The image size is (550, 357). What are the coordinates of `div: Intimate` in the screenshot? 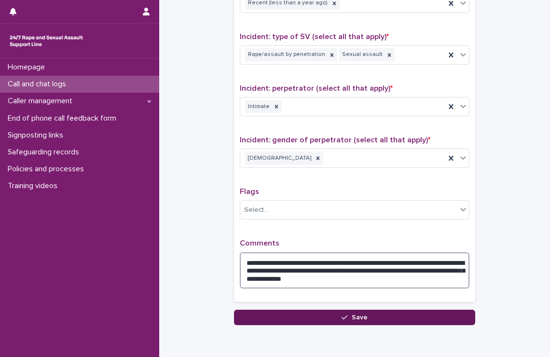 It's located at (258, 107).